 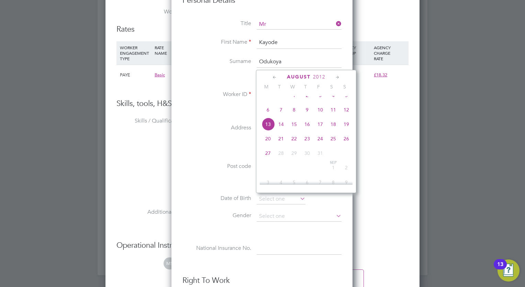 I want to click on span: 4, so click(x=281, y=182).